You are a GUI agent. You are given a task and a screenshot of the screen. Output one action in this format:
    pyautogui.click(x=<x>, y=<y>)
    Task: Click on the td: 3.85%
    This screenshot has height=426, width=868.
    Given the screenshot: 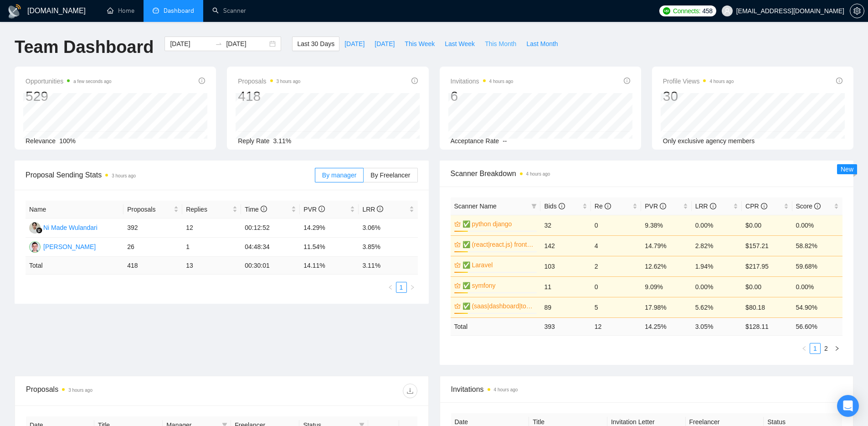 What is the action you would take?
    pyautogui.click(x=388, y=247)
    